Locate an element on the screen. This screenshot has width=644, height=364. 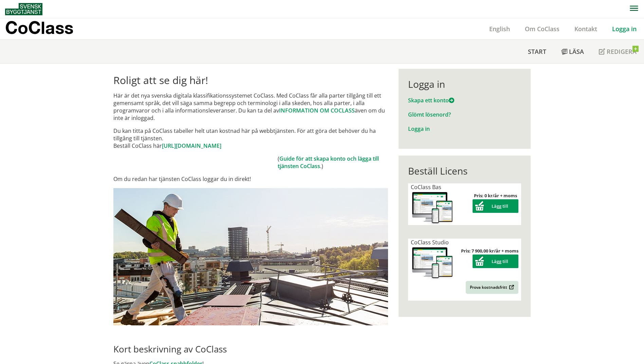
a: Prova kostnadsfritt is located at coordinates (492, 288).